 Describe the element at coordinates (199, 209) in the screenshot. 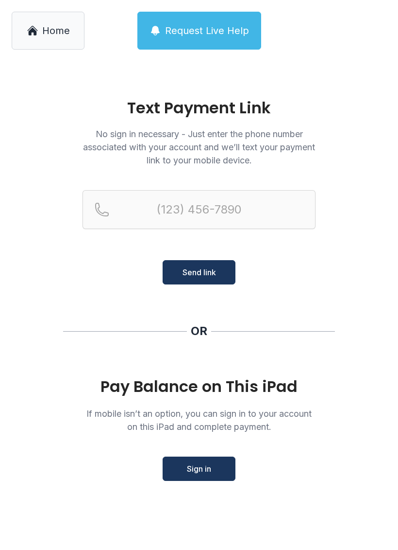

I see `input: Reservation phone number` at that location.